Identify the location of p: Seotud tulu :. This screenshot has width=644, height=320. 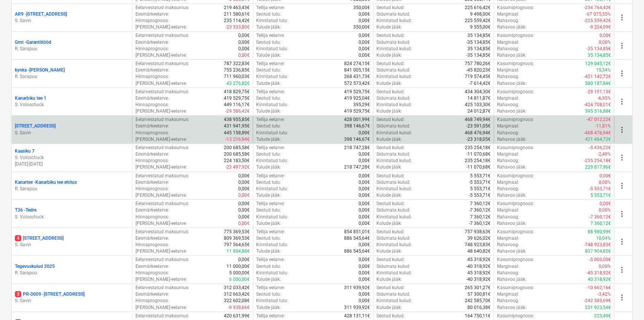
(268, 98).